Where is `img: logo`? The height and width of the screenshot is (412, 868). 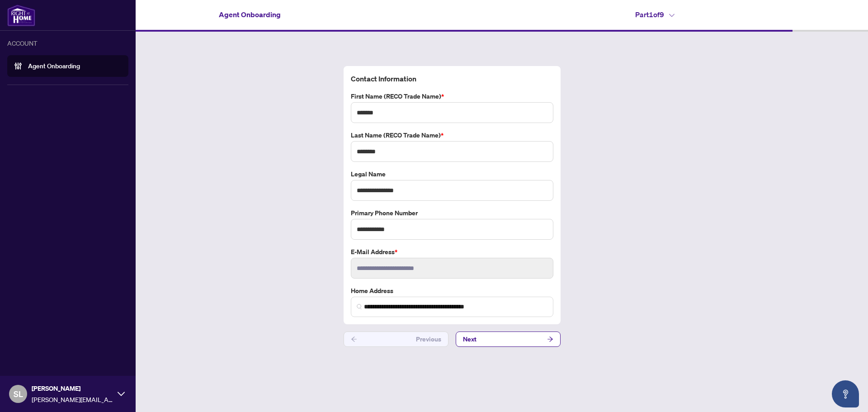
img: logo is located at coordinates (21, 15).